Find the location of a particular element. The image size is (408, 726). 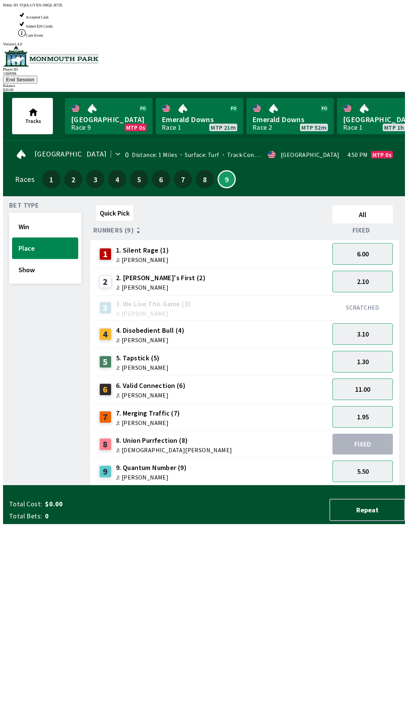

span: 5. Tapstick (5) is located at coordinates (142, 358).